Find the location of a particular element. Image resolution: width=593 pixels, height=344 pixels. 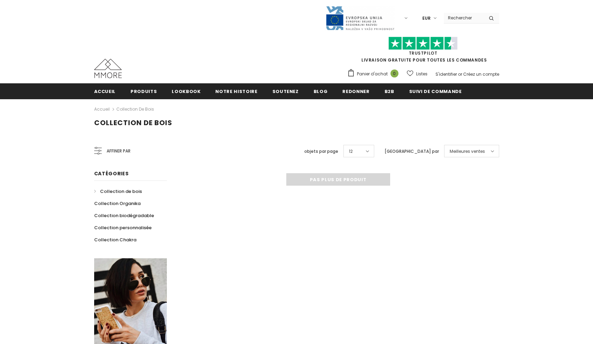

a: Javni Razpis is located at coordinates (360, 18).